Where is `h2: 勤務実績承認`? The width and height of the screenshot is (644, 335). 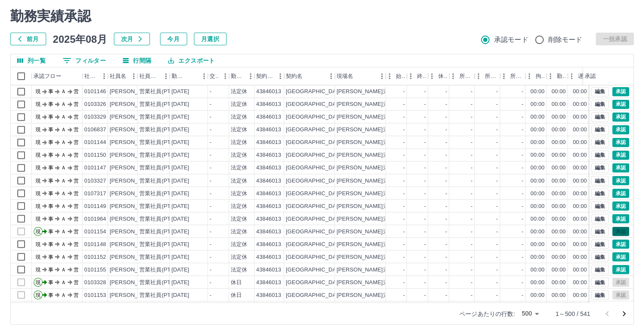
h2: 勤務実績承認 is located at coordinates (322, 16).